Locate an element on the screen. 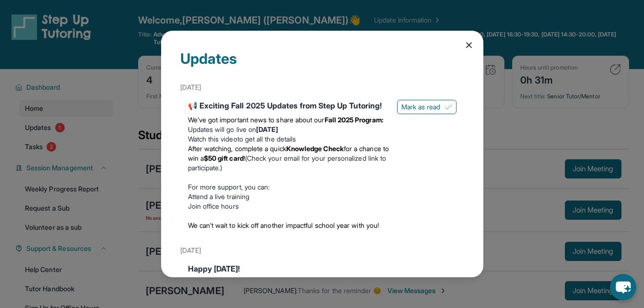 This screenshot has width=644, height=308. span: We’ve got important news to share about our is located at coordinates (256, 119).